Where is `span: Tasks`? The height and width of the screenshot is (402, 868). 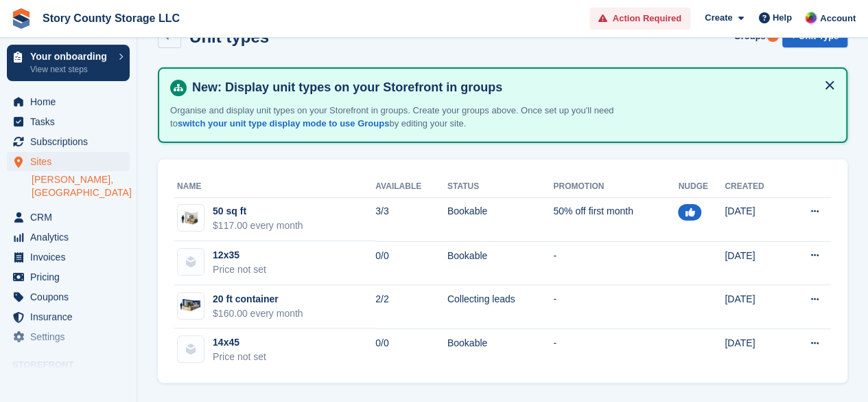 span: Tasks is located at coordinates (72, 122).